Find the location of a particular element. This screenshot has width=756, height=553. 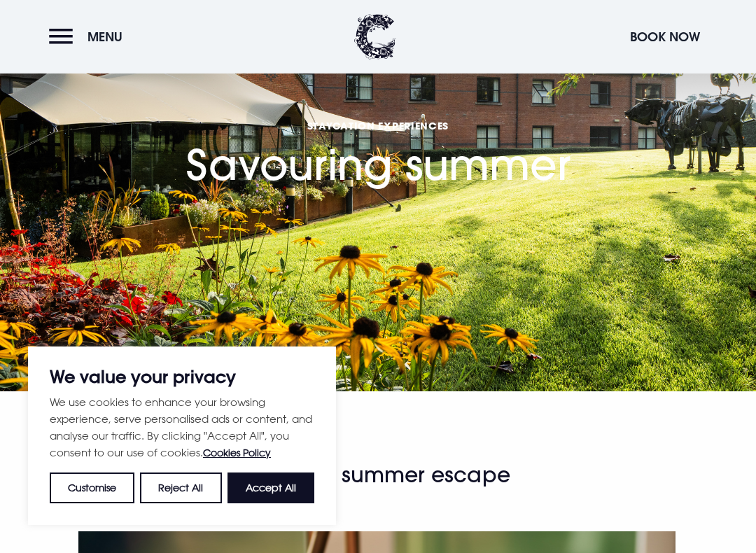

h1: Savouring summer is located at coordinates (378, 120).